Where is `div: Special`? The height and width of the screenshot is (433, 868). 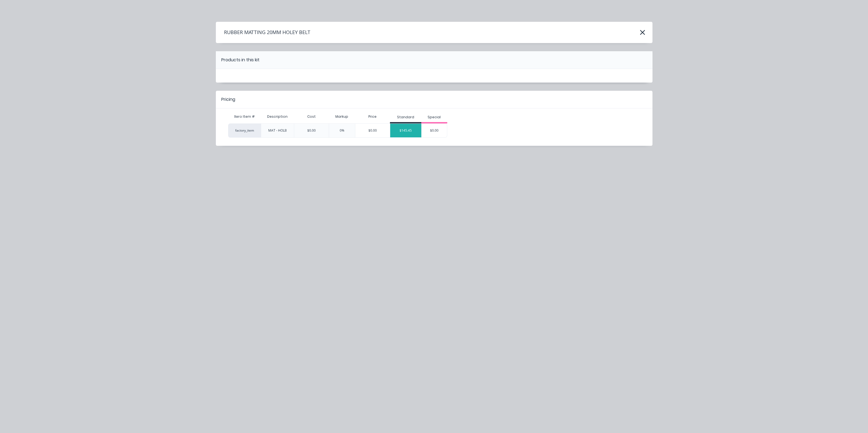
div: Special is located at coordinates (434, 117).